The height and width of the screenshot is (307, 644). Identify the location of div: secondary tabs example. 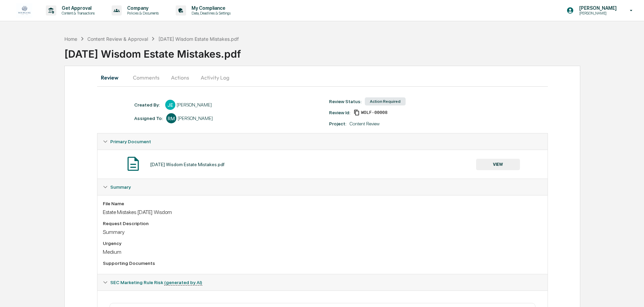
(322, 78).